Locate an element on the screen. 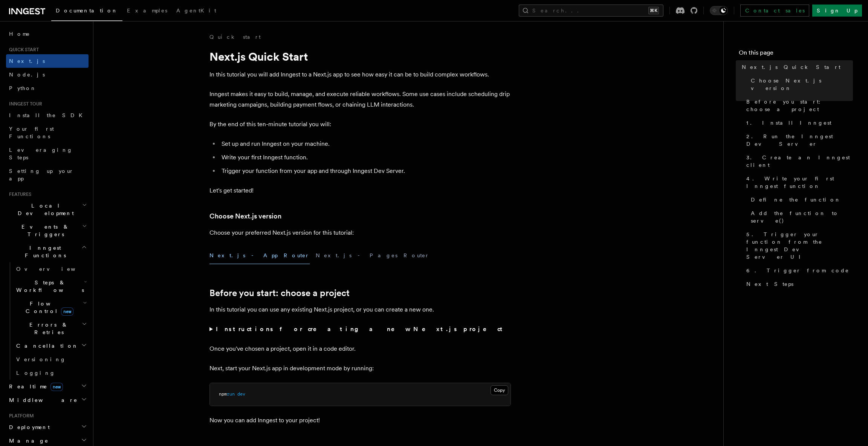 This screenshot has width=868, height=446. a: Setting up your app is located at coordinates (47, 174).